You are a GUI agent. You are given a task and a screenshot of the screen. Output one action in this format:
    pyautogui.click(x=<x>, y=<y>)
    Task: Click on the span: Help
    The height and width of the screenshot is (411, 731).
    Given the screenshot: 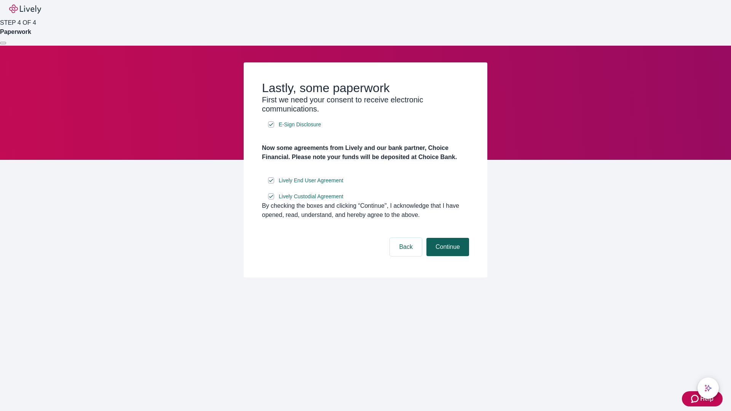 What is the action you would take?
    pyautogui.click(x=706, y=399)
    